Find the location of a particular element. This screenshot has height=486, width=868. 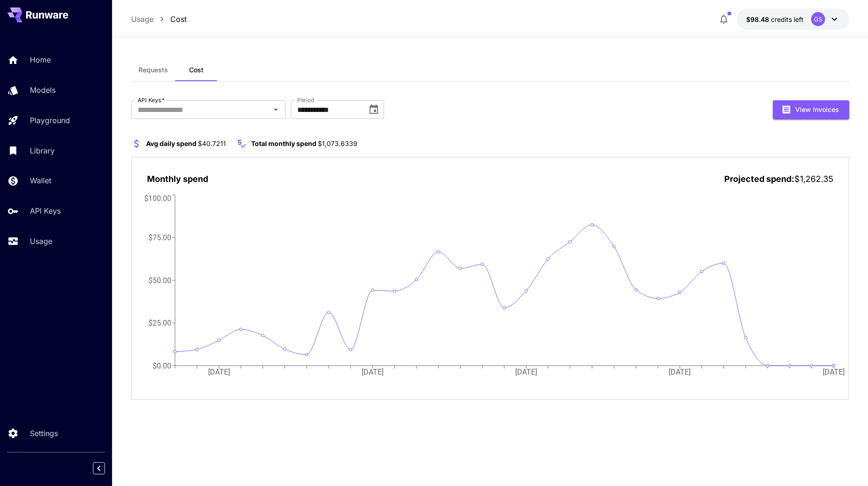

button: View Invoices is located at coordinates (811, 110).